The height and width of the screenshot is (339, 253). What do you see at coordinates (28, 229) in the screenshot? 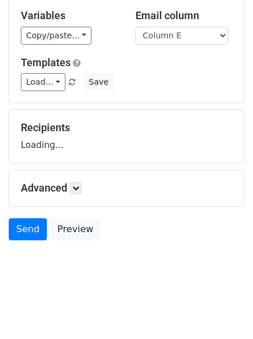
I see `a: Send` at bounding box center [28, 229].